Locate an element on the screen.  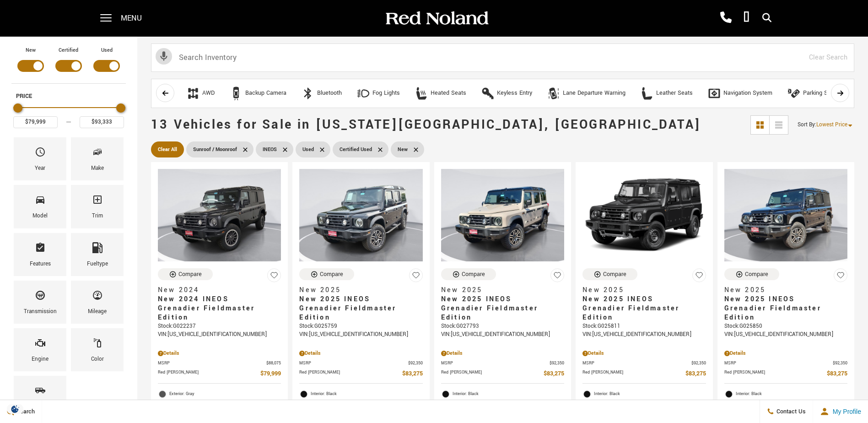
input: Minimum is located at coordinates (35, 122).